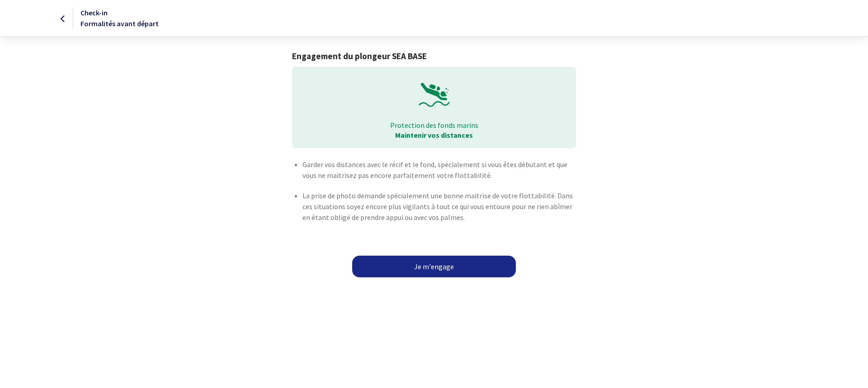  What do you see at coordinates (439, 170) in the screenshot?
I see `p: Garder vos distances avec le récif et le fond, spécialement si vous êtes débutant et que vous ne ...` at bounding box center [439, 170].